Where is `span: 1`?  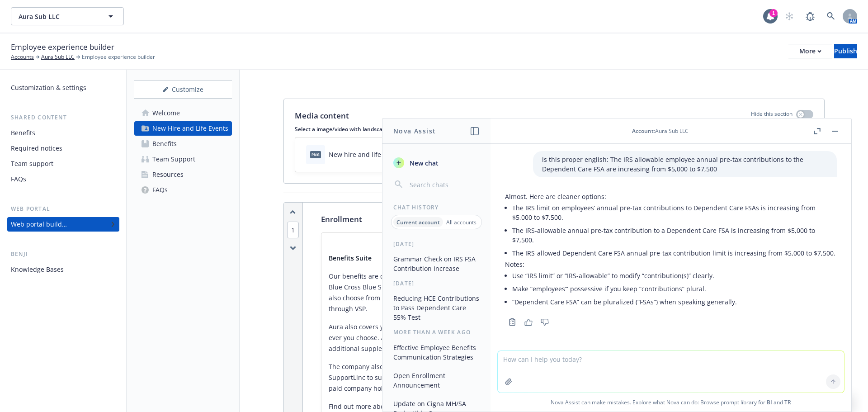 span: 1 is located at coordinates (293, 230).